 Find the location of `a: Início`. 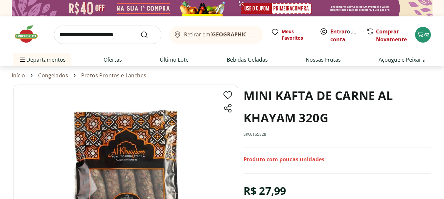

a: Início is located at coordinates (18, 76).